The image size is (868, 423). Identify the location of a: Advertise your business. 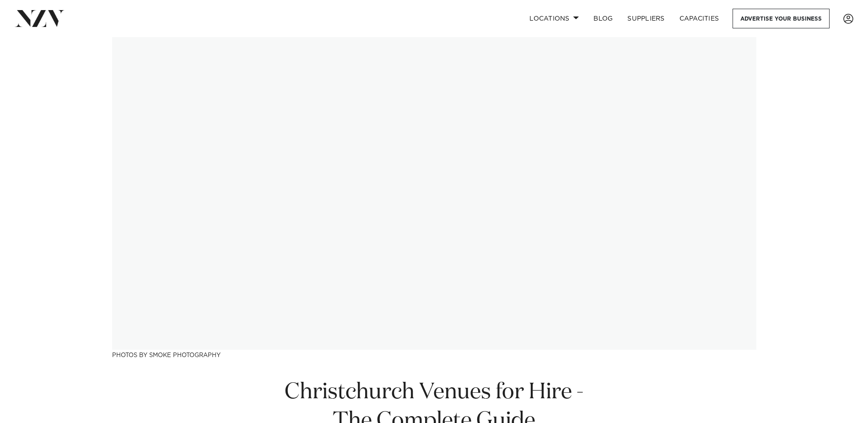
(781, 18).